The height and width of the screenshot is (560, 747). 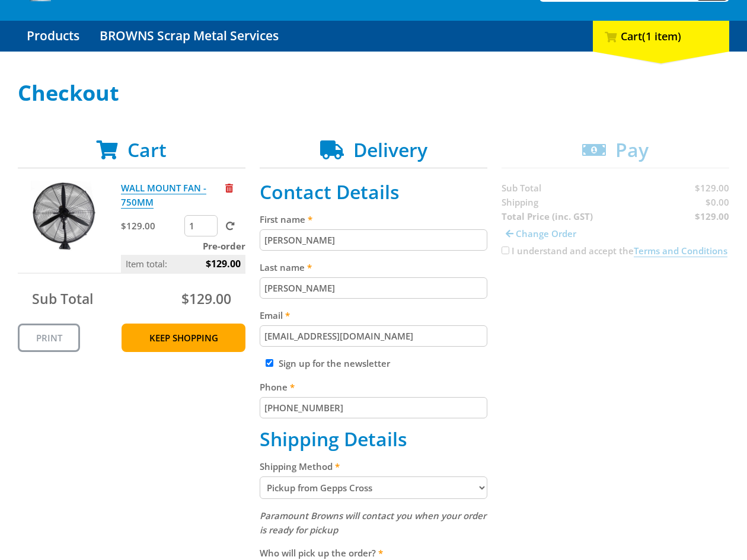 What do you see at coordinates (373, 523) in the screenshot?
I see `em: Paramount Browns will contact you when your order is ready for pickup` at bounding box center [373, 523].